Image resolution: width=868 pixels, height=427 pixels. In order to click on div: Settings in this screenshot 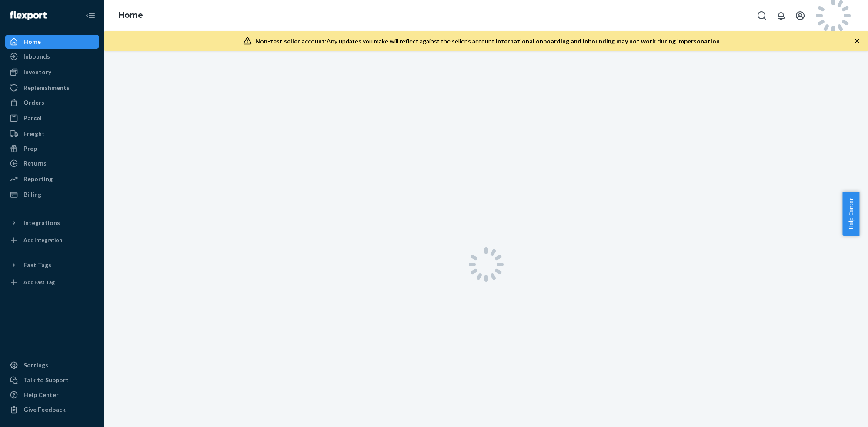, I will do `click(36, 366)`.